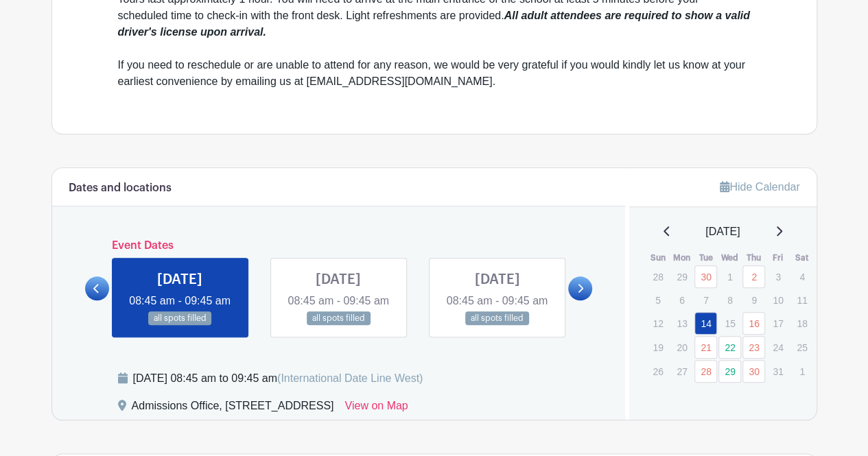  Describe the element at coordinates (705, 371) in the screenshot. I see `a: 28` at that location.